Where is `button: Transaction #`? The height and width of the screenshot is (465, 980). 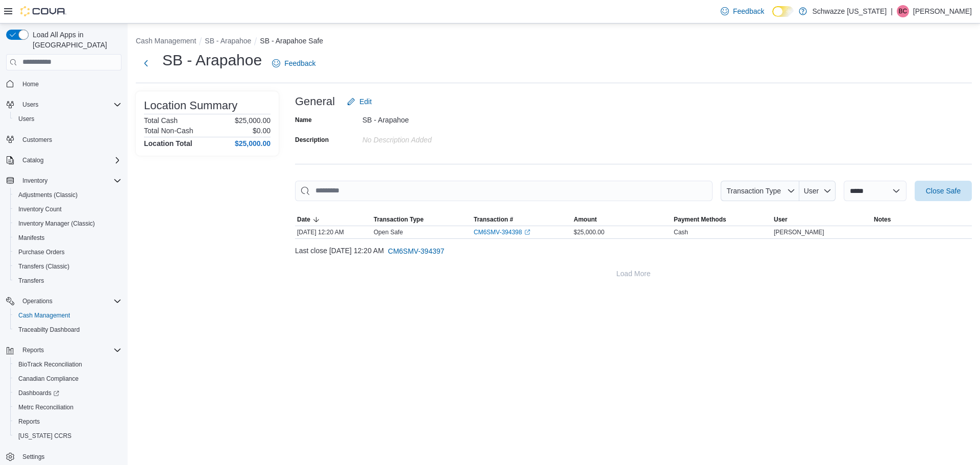
button: Transaction # is located at coordinates (521, 219).